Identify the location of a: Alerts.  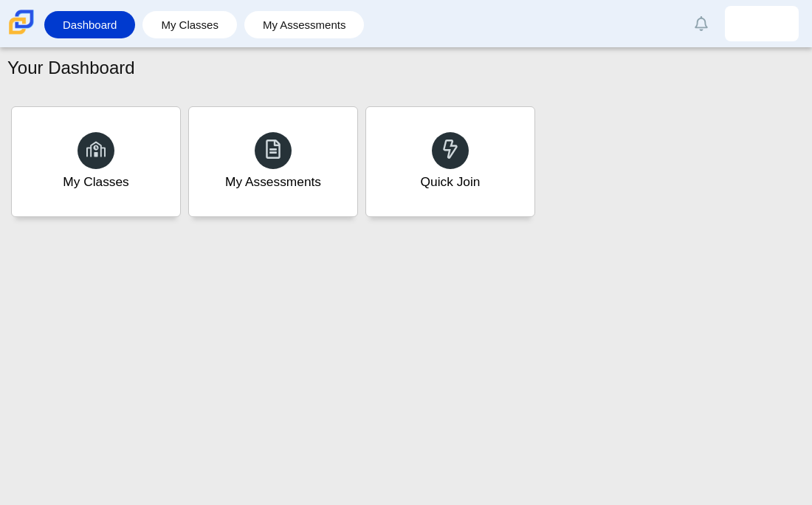
(701, 24).